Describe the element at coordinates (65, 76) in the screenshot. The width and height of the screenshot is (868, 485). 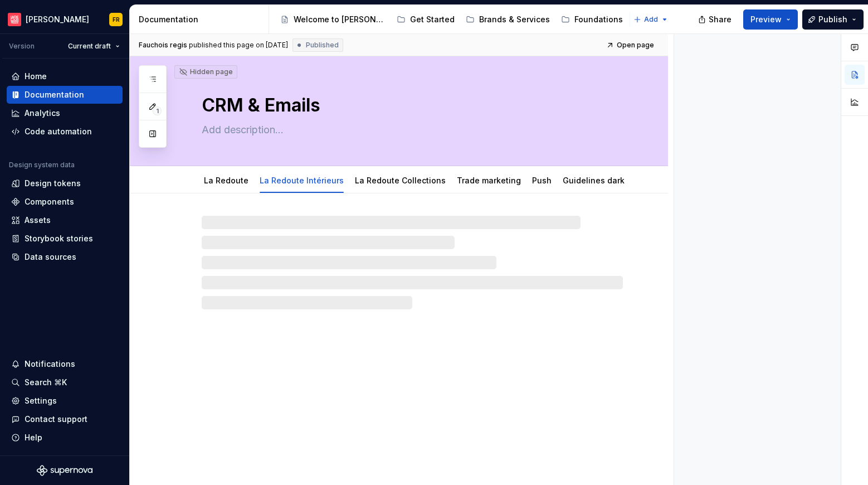
I see `a: Home` at that location.